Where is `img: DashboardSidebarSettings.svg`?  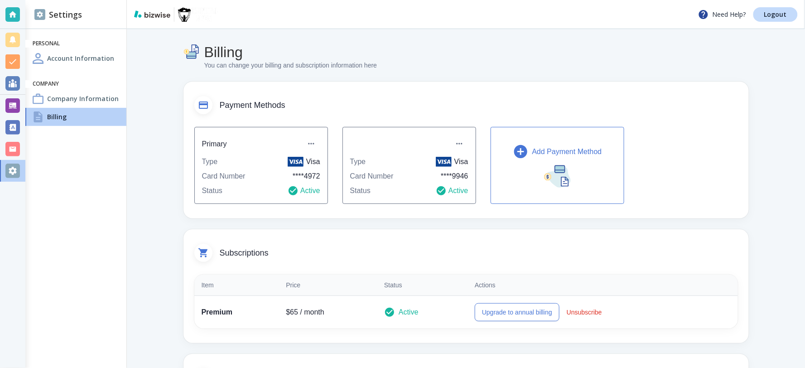
img: DashboardSidebarSettings.svg is located at coordinates (40, 14).